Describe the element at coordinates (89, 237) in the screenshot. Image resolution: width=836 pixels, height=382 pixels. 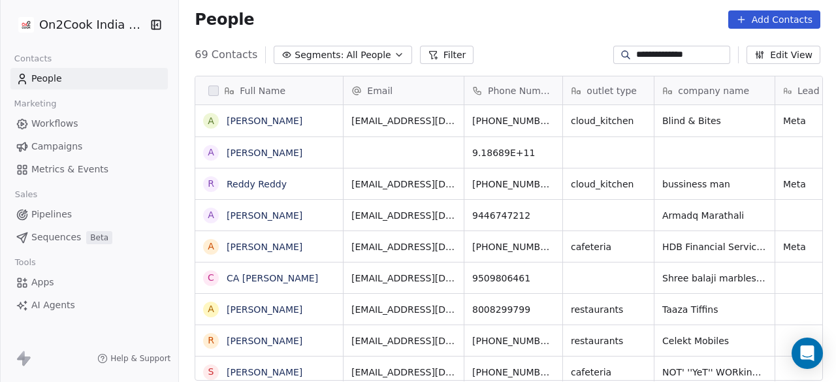
I see `a: SequencesBeta` at that location.